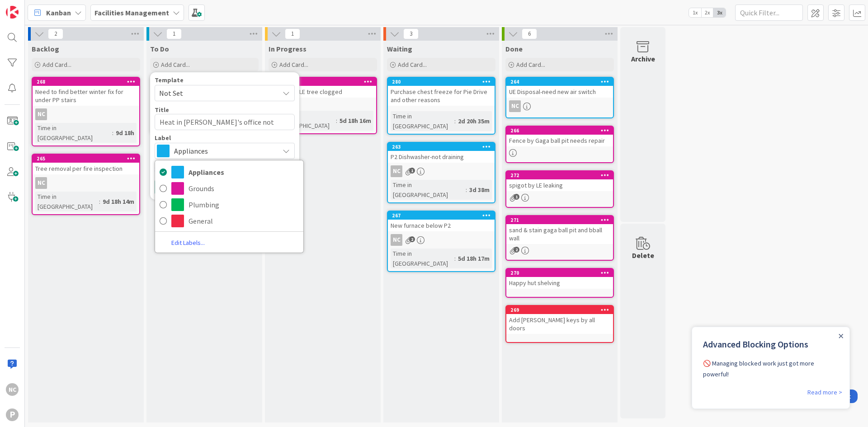  What do you see at coordinates (560, 137) in the screenshot?
I see `div: 266Fence by Gaga ball pit needs repair` at bounding box center [560, 137].